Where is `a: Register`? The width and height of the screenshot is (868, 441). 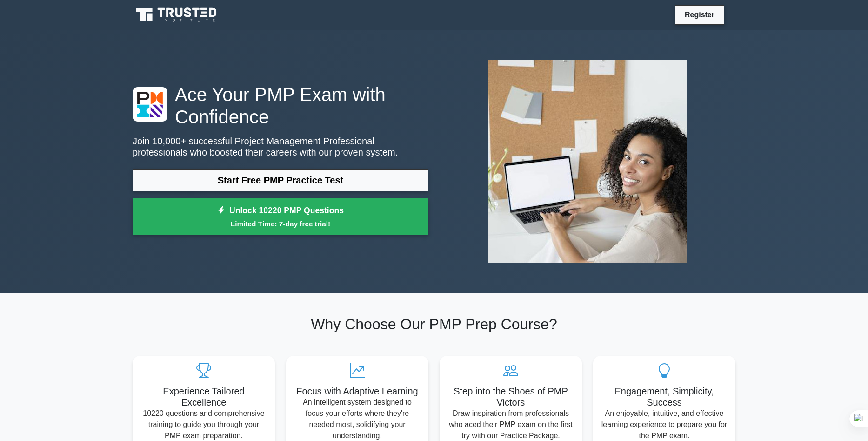 a: Register is located at coordinates (700, 14).